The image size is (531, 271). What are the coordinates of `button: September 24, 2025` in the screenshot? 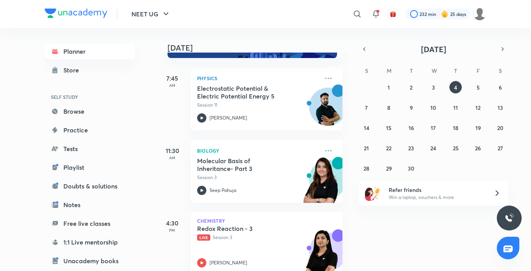 It's located at (434, 148).